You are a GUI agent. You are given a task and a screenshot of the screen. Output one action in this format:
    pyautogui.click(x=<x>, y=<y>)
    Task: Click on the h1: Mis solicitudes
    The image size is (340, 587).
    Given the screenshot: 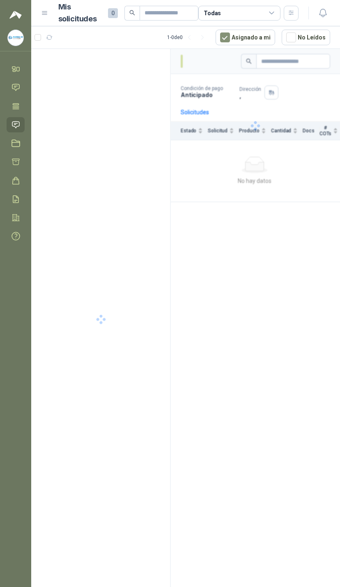 What is the action you would take?
    pyautogui.click(x=80, y=13)
    